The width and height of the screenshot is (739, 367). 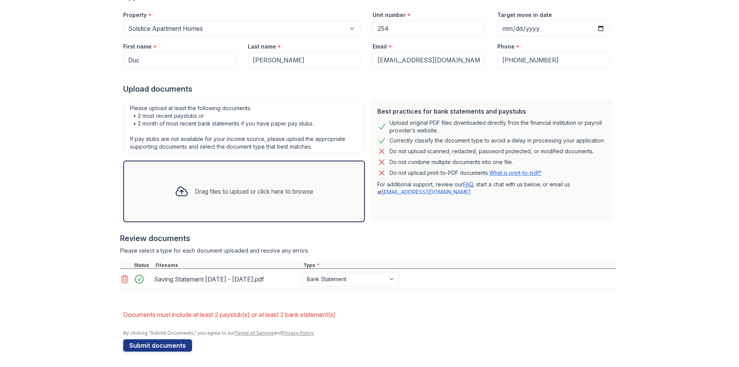 I want to click on a: Terms of Service, so click(x=254, y=332).